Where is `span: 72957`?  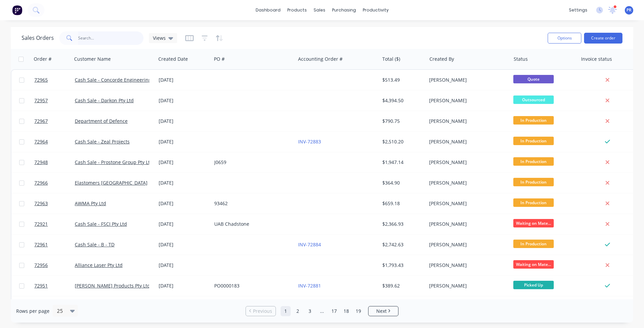
span: 72957 is located at coordinates (41, 101).